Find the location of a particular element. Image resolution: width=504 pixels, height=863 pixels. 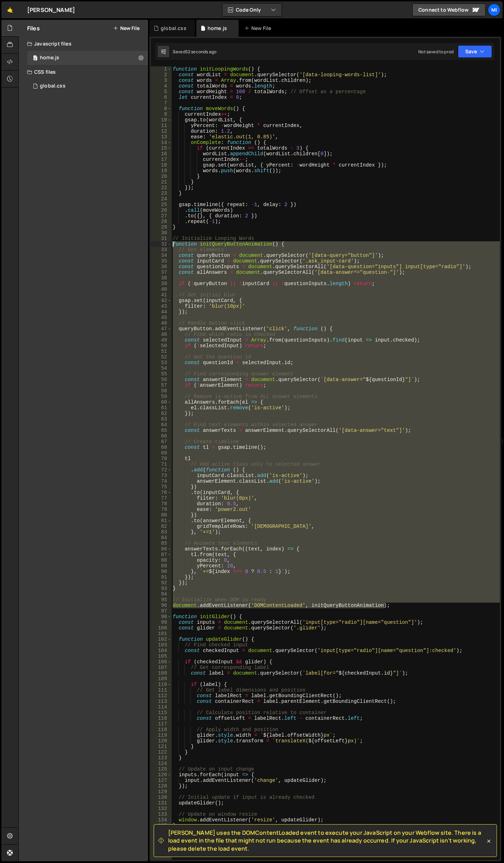

div: 66 is located at coordinates (161, 436).